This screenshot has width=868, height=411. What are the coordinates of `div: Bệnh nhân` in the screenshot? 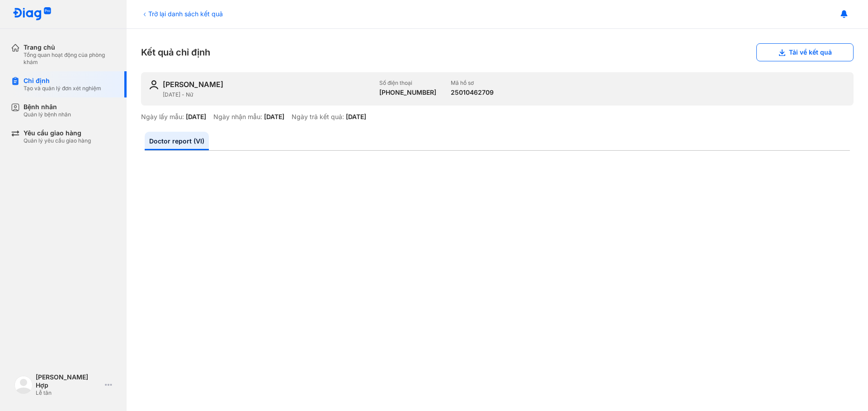 It's located at (47, 107).